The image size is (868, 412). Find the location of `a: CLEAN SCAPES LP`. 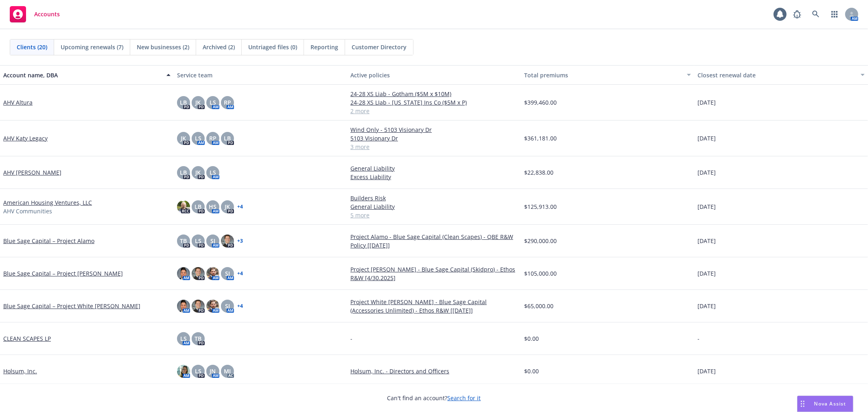

a: CLEAN SCAPES LP is located at coordinates (27, 338).